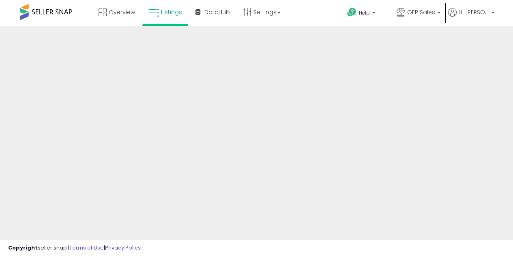 The height and width of the screenshot is (256, 513). Describe the element at coordinates (217, 12) in the screenshot. I see `span: DataHub` at that location.